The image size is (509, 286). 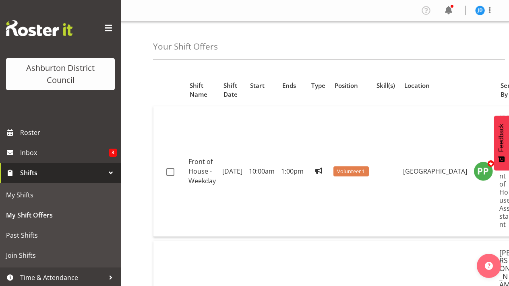 I want to click on span: Feedback, so click(x=502, y=138).